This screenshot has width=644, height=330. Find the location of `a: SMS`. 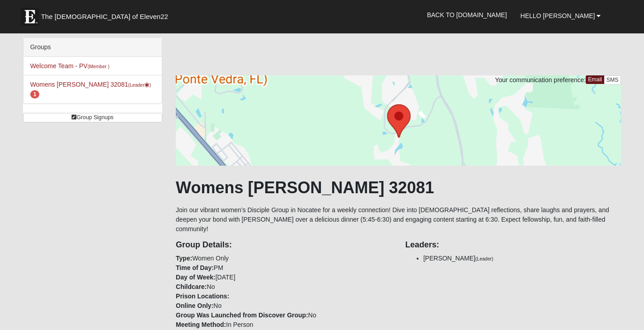

a: SMS is located at coordinates (612, 80).